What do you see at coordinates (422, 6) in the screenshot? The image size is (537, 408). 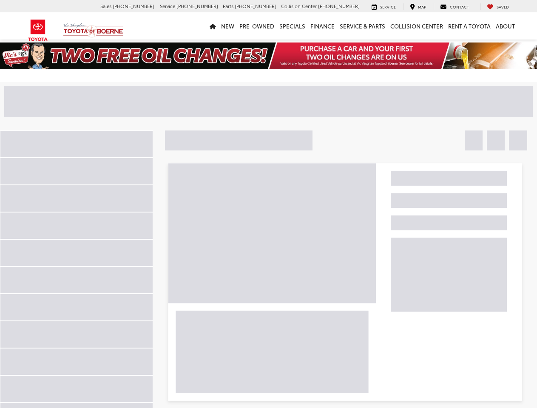 I see `span: Map` at bounding box center [422, 6].